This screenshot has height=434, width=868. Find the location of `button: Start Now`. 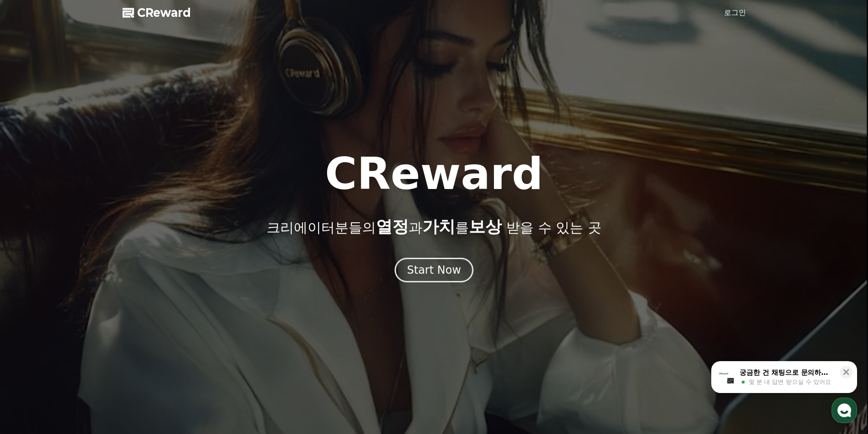

button: Start Now is located at coordinates (434, 270).